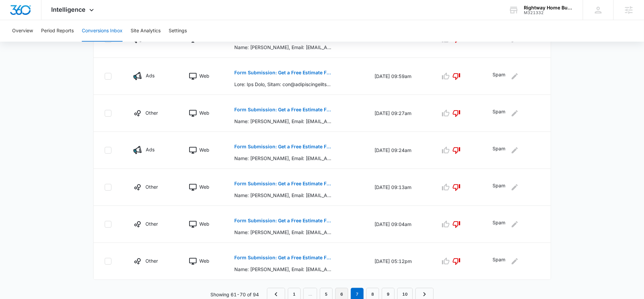 The width and height of the screenshot is (644, 299). What do you see at coordinates (235, 294) in the screenshot?
I see `p: Showing 61-70 of 94` at bounding box center [235, 294].